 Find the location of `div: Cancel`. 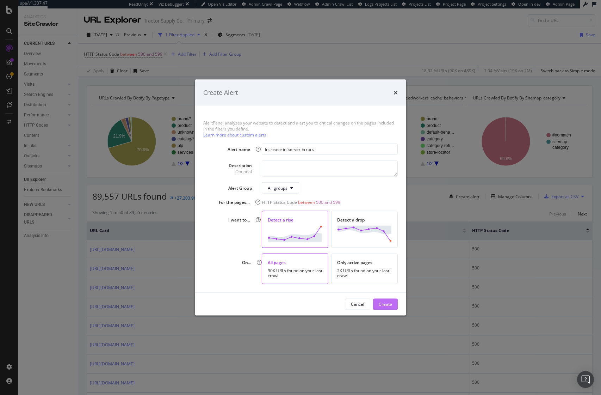

div: Cancel is located at coordinates (358, 304).